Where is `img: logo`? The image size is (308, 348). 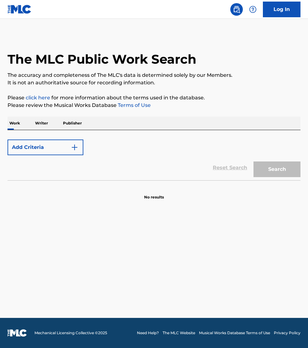 img: logo is located at coordinates (17, 333).